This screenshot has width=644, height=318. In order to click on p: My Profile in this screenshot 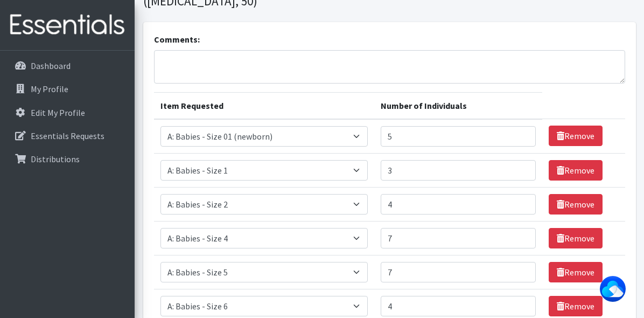, I will do `click(50, 89)`.